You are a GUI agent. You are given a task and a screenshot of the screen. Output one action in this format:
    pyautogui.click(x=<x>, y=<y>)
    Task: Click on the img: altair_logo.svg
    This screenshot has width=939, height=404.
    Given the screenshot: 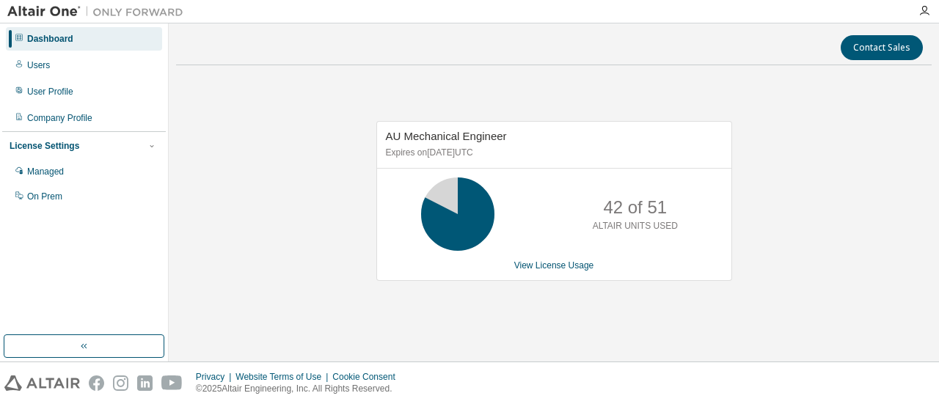 What is the action you would take?
    pyautogui.click(x=42, y=383)
    